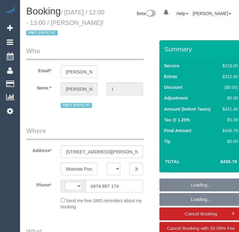 The width and height of the screenshot is (239, 232). What do you see at coordinates (170, 77) in the screenshot?
I see `label: Extras` at bounding box center [170, 77].